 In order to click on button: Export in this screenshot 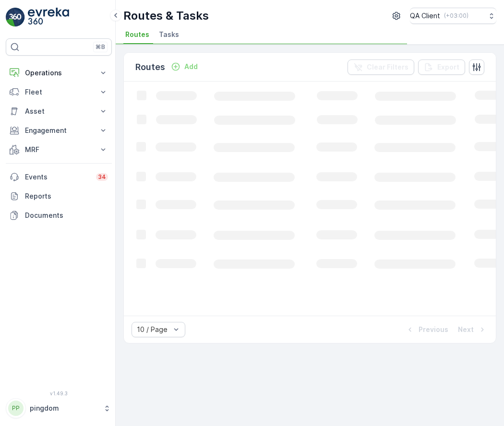, I will do `click(442, 67)`.